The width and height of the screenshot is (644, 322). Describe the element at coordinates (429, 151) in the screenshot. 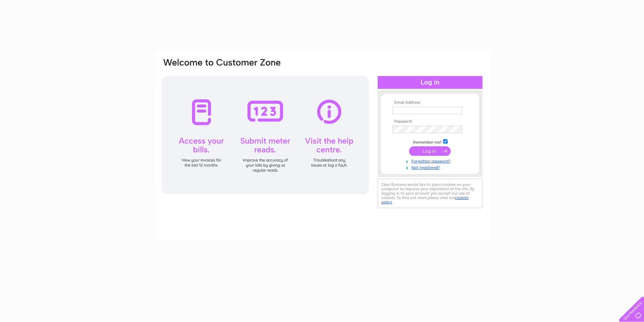

I see `input: Submit` at that location.